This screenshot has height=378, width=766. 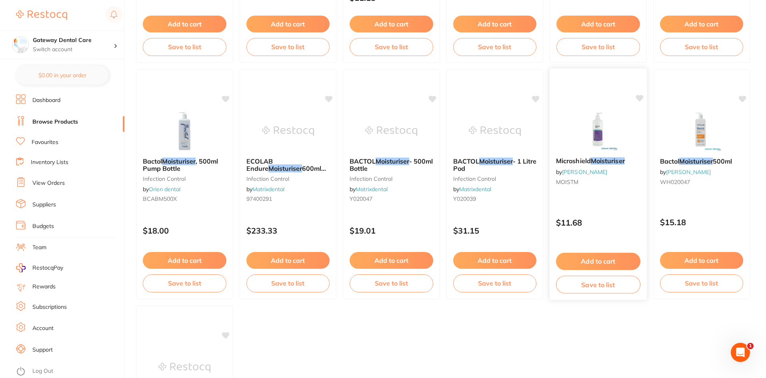 I want to click on p: $19.01, so click(x=391, y=230).